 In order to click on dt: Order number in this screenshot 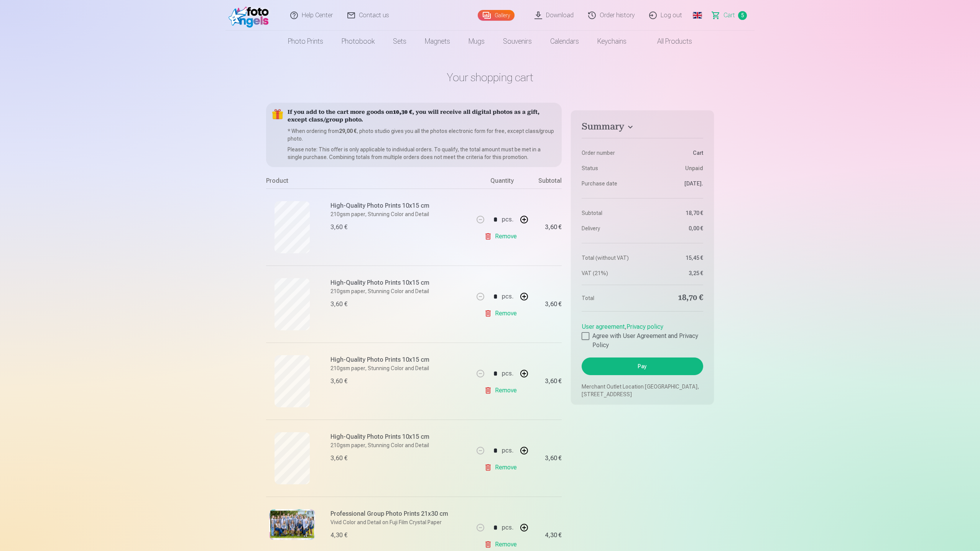, I will do `click(610, 153)`.